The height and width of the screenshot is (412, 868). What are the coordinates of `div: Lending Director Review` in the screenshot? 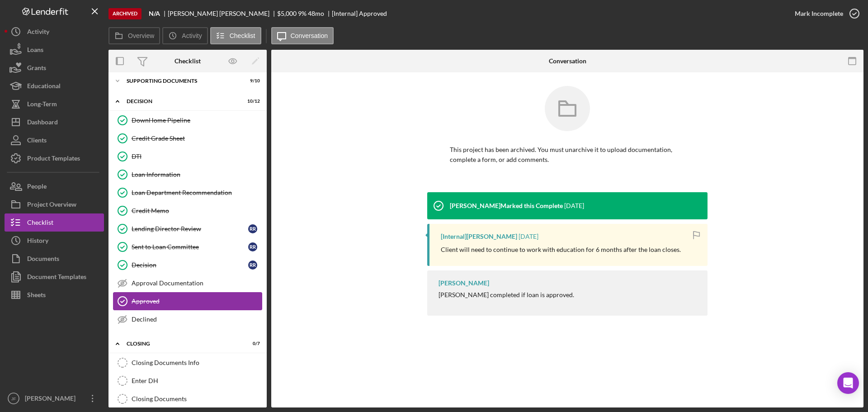 It's located at (190, 229).